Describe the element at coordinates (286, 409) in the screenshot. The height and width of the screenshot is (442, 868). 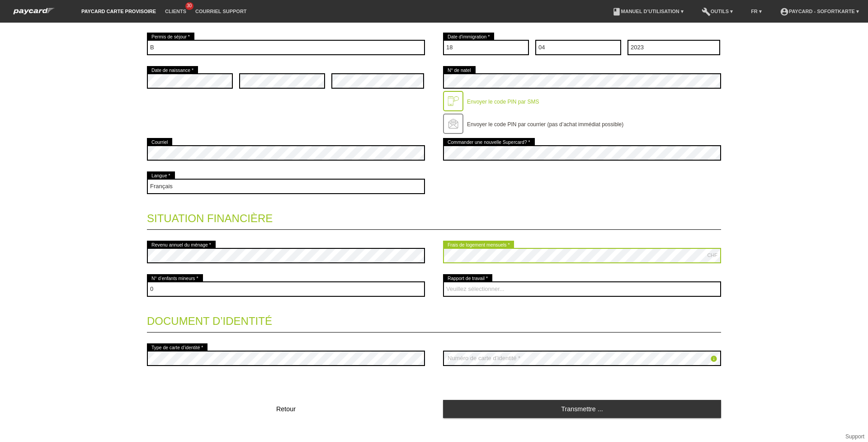
I see `span: Retour` at that location.